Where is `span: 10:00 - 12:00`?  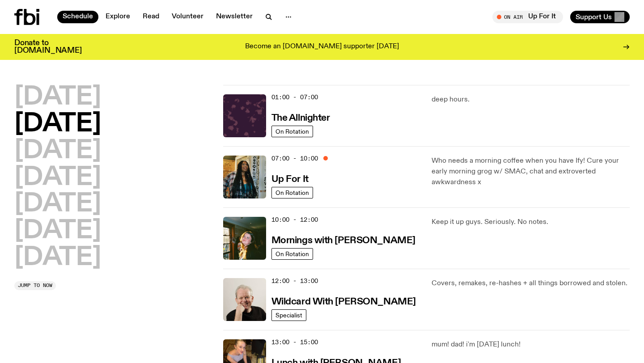 span: 10:00 - 12:00 is located at coordinates (295, 219).